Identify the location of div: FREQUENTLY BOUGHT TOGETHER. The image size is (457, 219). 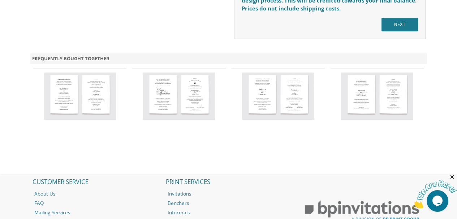
(229, 59).